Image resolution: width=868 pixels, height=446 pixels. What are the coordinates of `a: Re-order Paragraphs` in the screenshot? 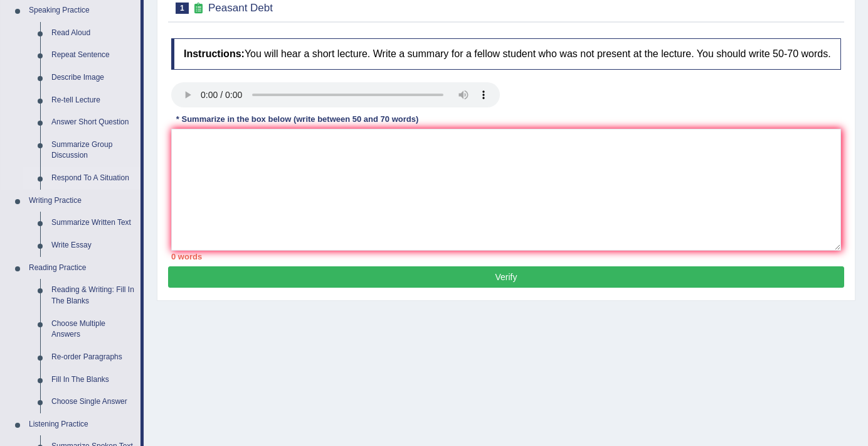 It's located at (93, 357).